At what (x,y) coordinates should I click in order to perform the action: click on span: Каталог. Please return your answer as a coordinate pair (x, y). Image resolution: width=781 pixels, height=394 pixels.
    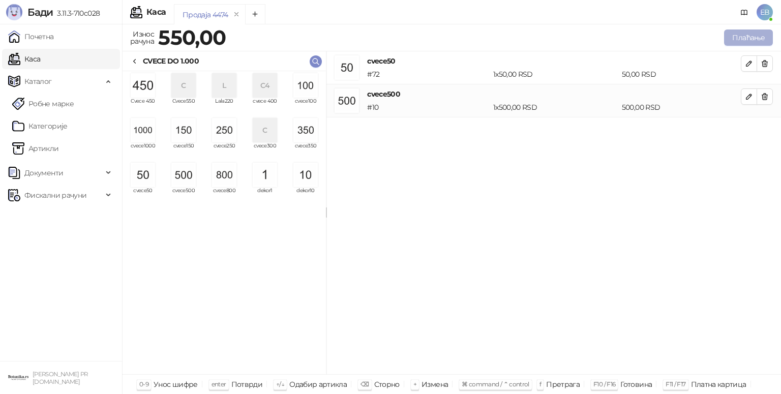
    Looking at the image, I should click on (38, 81).